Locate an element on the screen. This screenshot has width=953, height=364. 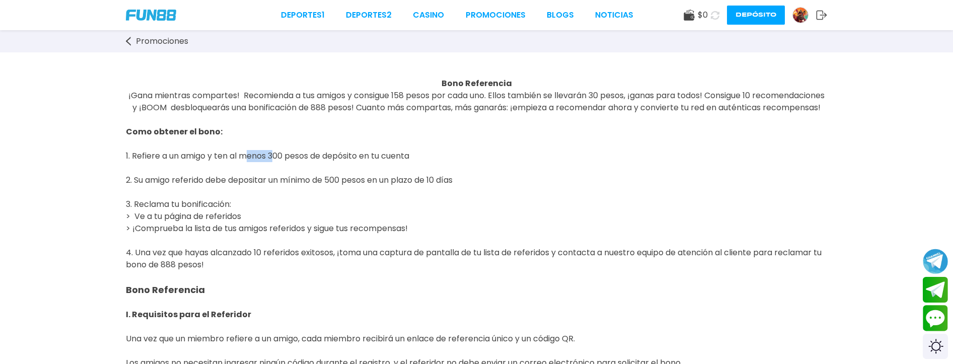
strong: I. Requisitos para el Referidor is located at coordinates (188, 314).